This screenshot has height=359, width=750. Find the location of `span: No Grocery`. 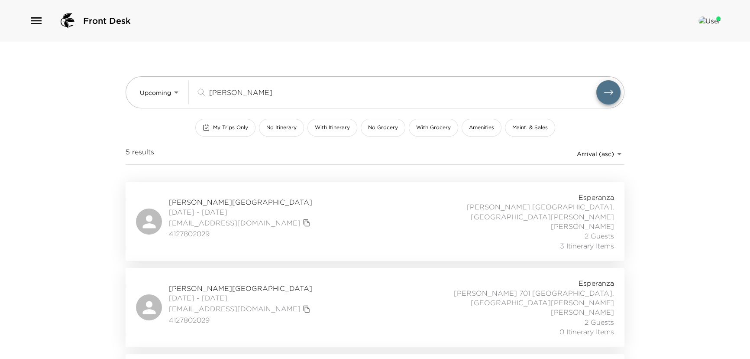

span: No Grocery is located at coordinates (383, 127).